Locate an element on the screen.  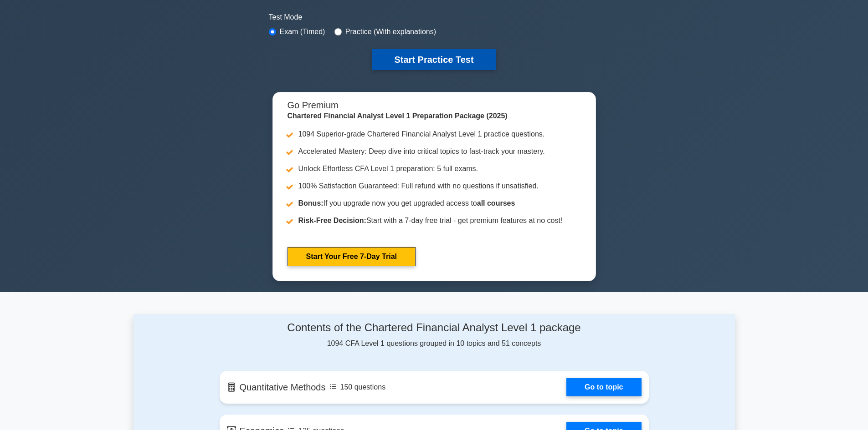
h4: Contents of the Chartered Financial Analyst Level 1 package is located at coordinates (434, 328).